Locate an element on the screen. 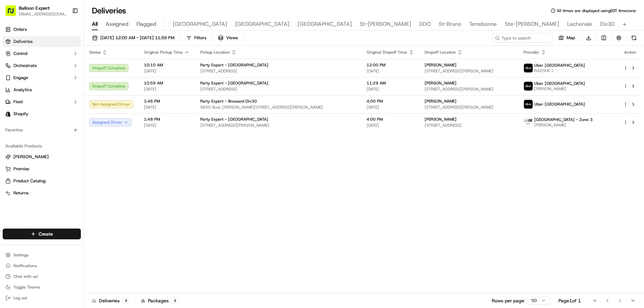  a: Returns is located at coordinates (42, 193).